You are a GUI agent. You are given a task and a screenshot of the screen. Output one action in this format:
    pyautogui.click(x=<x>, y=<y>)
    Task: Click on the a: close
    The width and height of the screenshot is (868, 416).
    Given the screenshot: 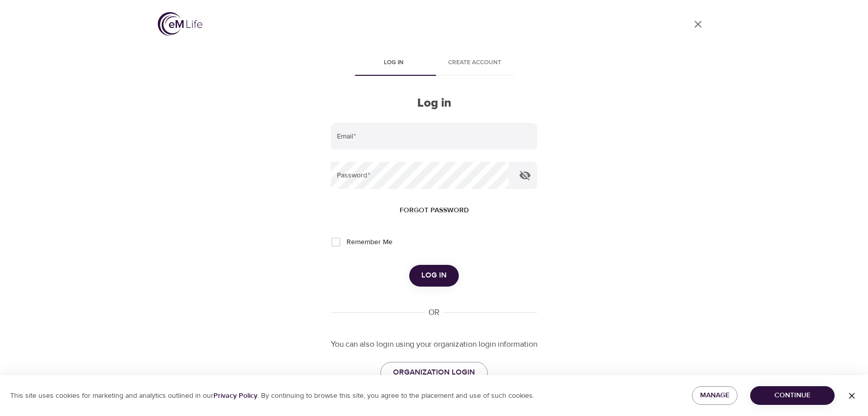 What is the action you would take?
    pyautogui.click(x=698, y=24)
    